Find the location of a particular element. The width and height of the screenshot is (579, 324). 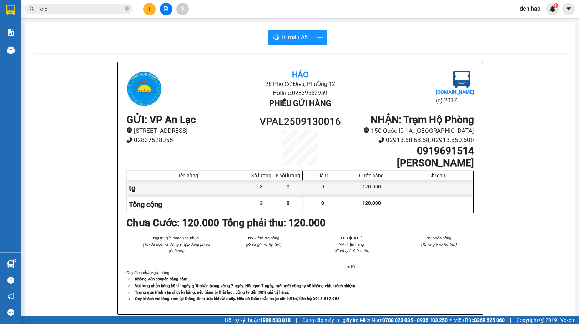

span: question-circle is located at coordinates (11, 280).